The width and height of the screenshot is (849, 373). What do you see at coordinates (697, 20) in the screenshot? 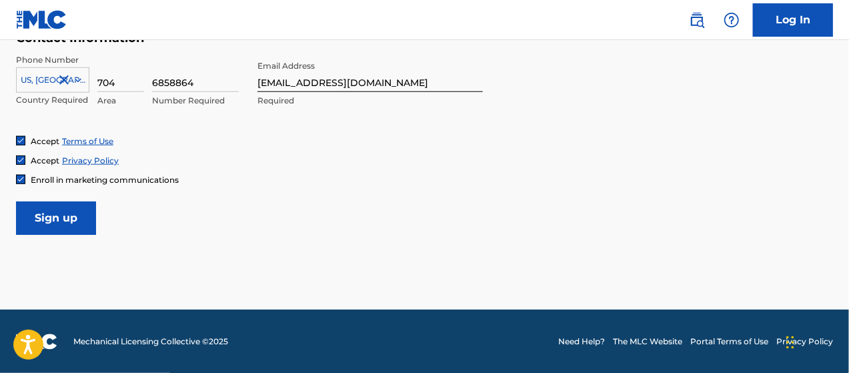
I see `img: search` at bounding box center [697, 20].